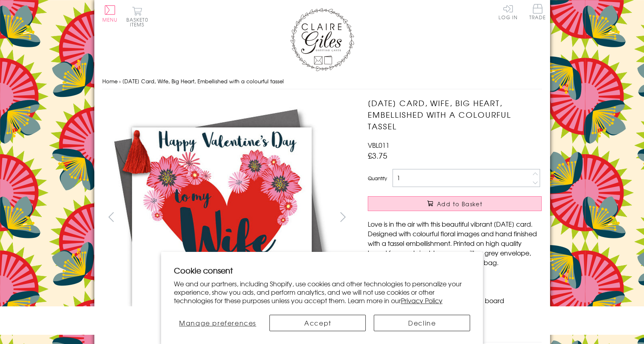  What do you see at coordinates (110, 13) in the screenshot?
I see `button: Menu` at bounding box center [110, 13].